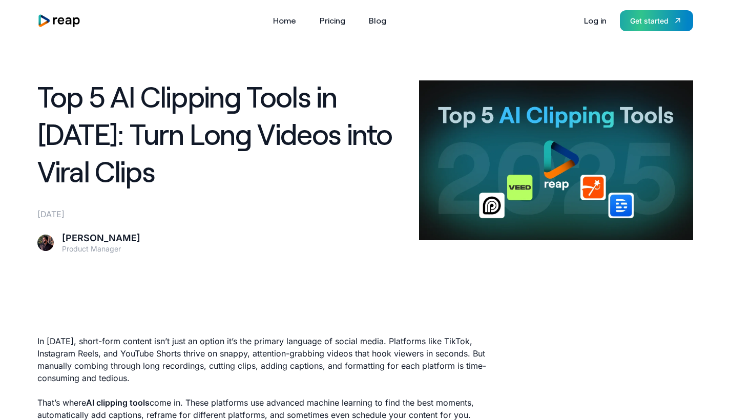 Image resolution: width=730 pixels, height=420 pixels. Describe the element at coordinates (649, 20) in the screenshot. I see `div: Get started` at that location.